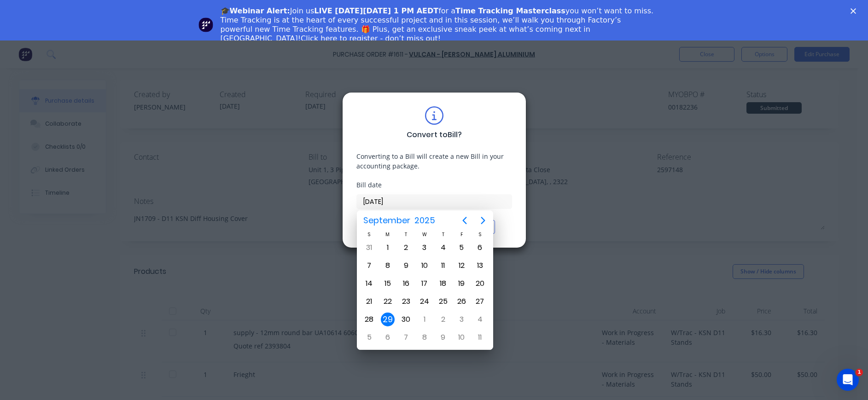  What do you see at coordinates (387, 265) in the screenshot?
I see `div: Monday, September 8, 2025` at bounding box center [387, 265].